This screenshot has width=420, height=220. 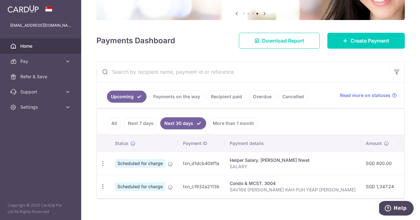 I want to click on a: More than 1 month, so click(x=234, y=123).